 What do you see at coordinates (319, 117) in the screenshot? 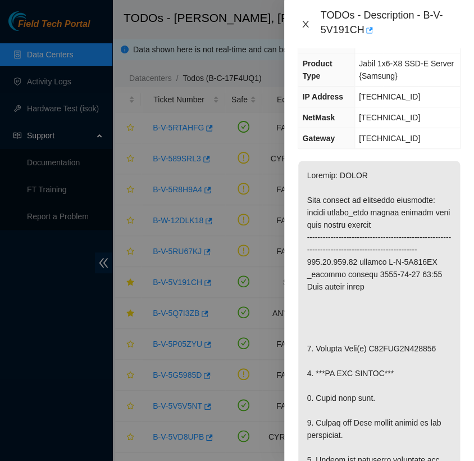
I see `span: NetMask` at bounding box center [319, 117].